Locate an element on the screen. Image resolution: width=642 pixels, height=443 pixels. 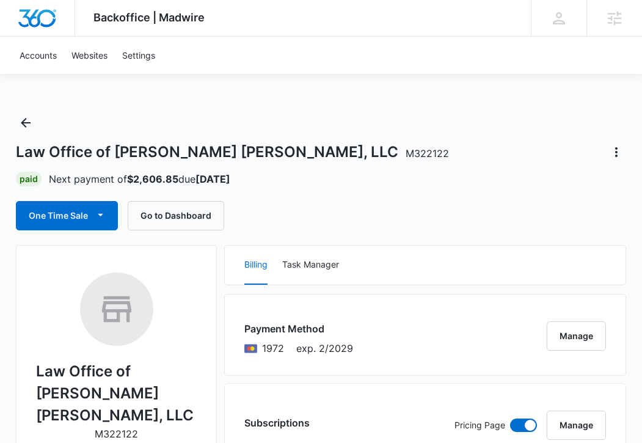
span: Backoffice | Madwire is located at coordinates (149, 17).